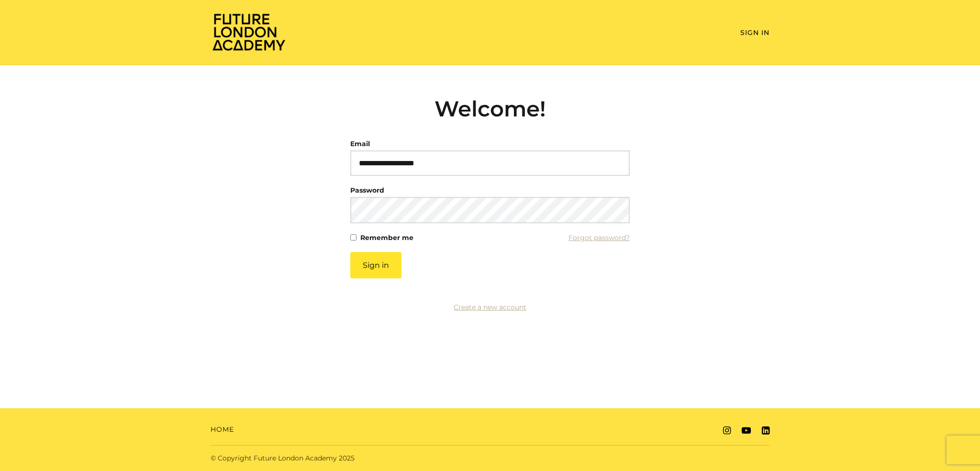  I want to click on button: Sign in, so click(376, 265).